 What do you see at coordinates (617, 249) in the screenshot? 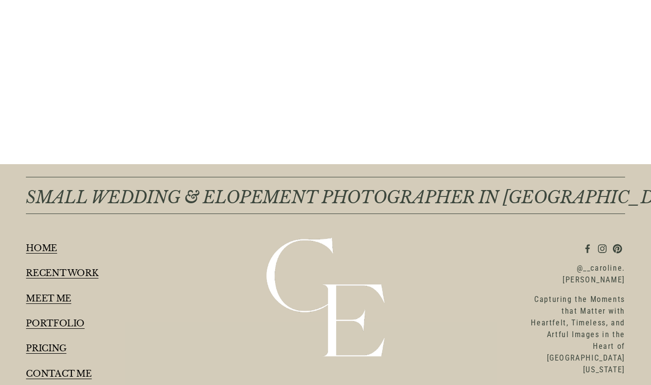
I see `a: Pinterest` at bounding box center [617, 249].